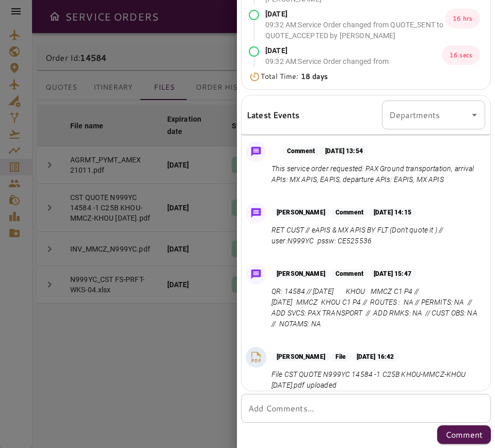  Describe the element at coordinates (254, 77) in the screenshot. I see `img: Timer Icon` at that location.